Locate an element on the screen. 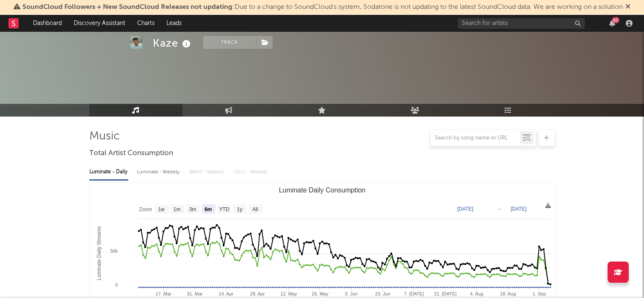 Image resolution: width=644 pixels, height=298 pixels. button: 85 is located at coordinates (613, 24).